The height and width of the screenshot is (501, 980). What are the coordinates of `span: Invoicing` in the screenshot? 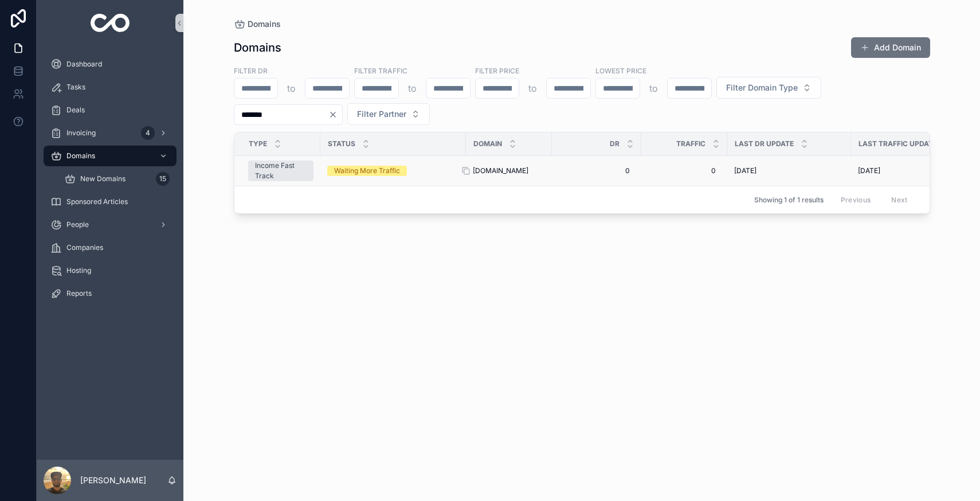 It's located at (81, 133).